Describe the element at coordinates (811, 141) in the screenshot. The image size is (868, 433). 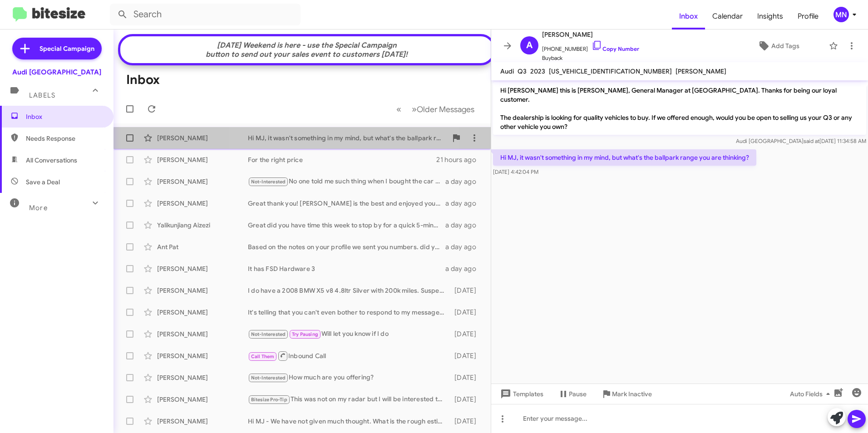
I see `span: said at` at that location.